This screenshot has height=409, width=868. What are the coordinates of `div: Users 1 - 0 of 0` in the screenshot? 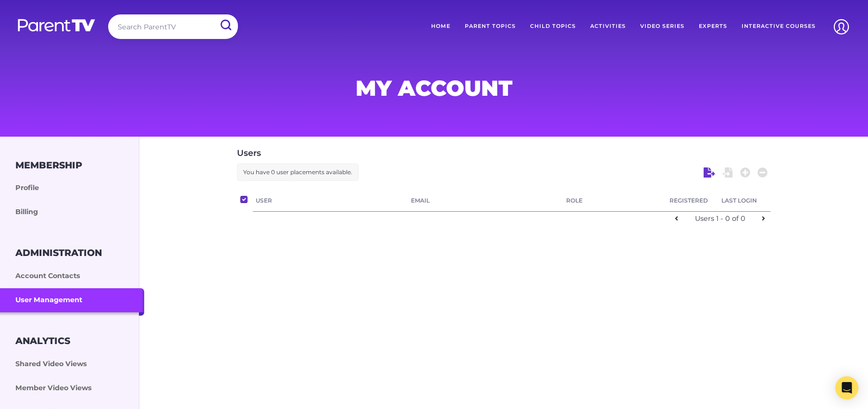 It's located at (720, 219).